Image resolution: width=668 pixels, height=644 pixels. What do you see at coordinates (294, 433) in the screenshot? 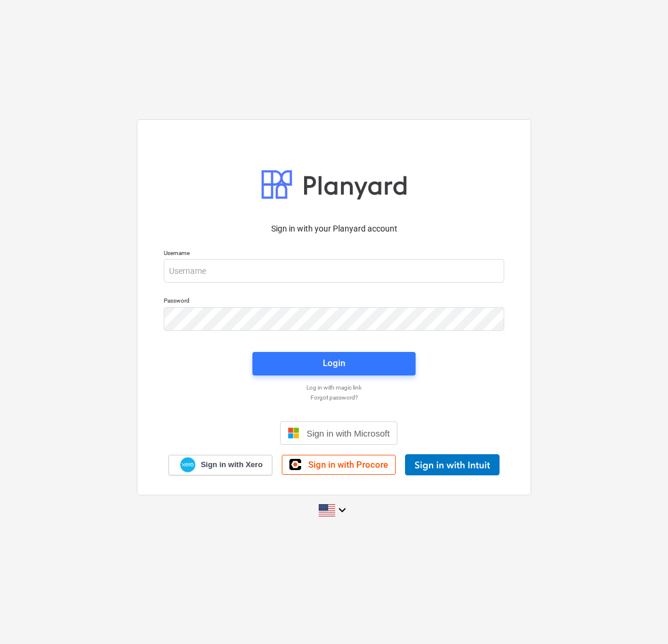
I see `img: Microsoft logo` at bounding box center [294, 433].